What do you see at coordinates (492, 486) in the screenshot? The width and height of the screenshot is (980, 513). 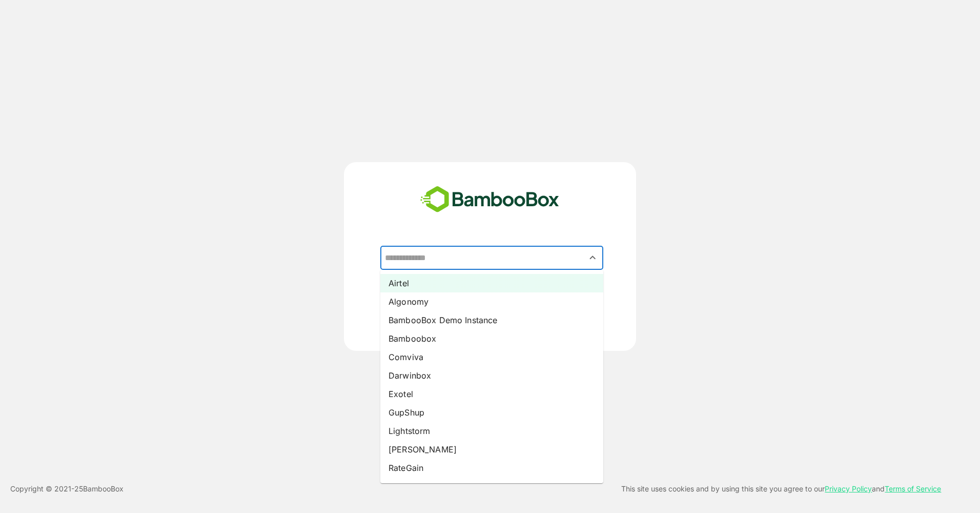 I see `li: SPECTRA VISION` at bounding box center [492, 486].